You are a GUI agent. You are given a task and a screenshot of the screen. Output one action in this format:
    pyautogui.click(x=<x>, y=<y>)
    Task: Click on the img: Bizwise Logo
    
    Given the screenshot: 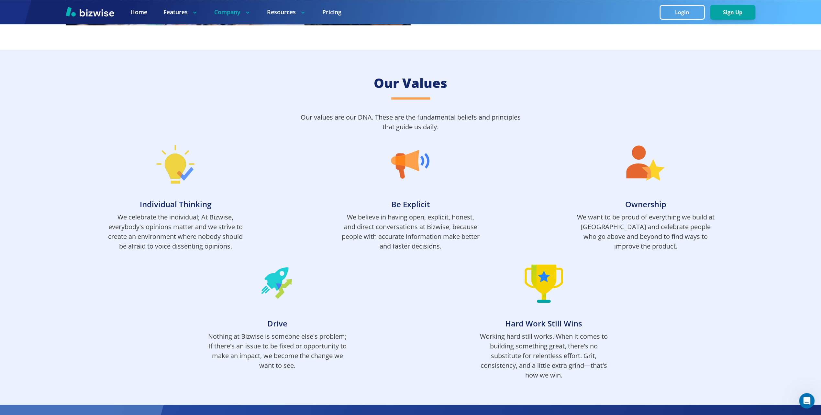 What is the action you would take?
    pyautogui.click(x=90, y=12)
    